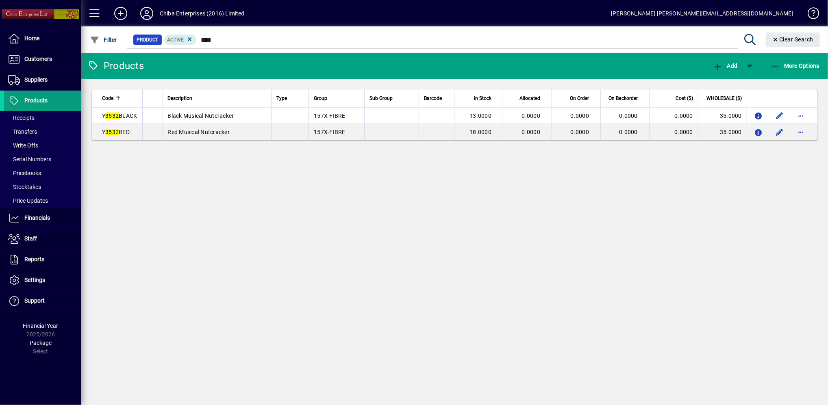 This screenshot has height=405, width=828. I want to click on button: Profile, so click(147, 13).